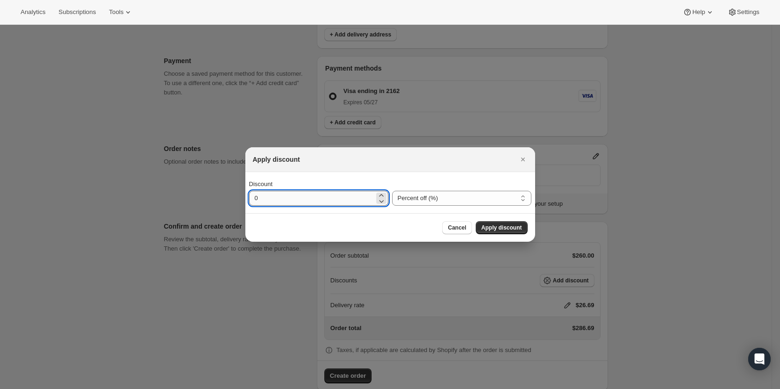 The height and width of the screenshot is (389, 780). I want to click on button: Apply discount, so click(502, 228).